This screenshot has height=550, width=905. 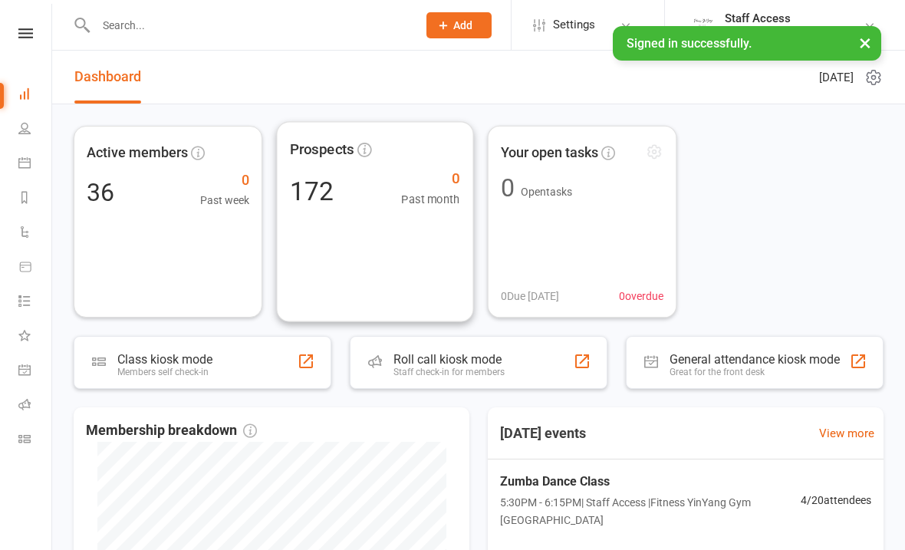 What do you see at coordinates (702, 25) in the screenshot?
I see `img: thumb_image1689154571.png` at bounding box center [702, 25].